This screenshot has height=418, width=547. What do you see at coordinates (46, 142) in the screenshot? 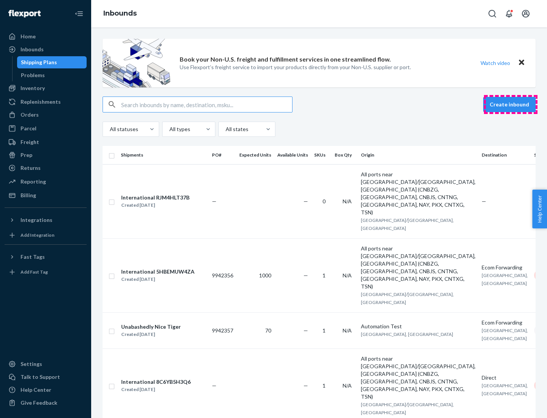
I see `a: Freight` at bounding box center [46, 142].